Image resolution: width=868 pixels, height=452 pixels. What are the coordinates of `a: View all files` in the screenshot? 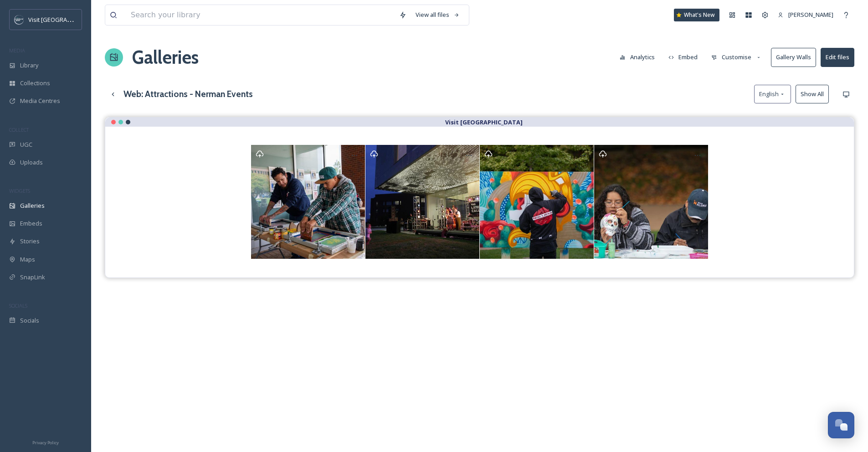 It's located at (438, 14).